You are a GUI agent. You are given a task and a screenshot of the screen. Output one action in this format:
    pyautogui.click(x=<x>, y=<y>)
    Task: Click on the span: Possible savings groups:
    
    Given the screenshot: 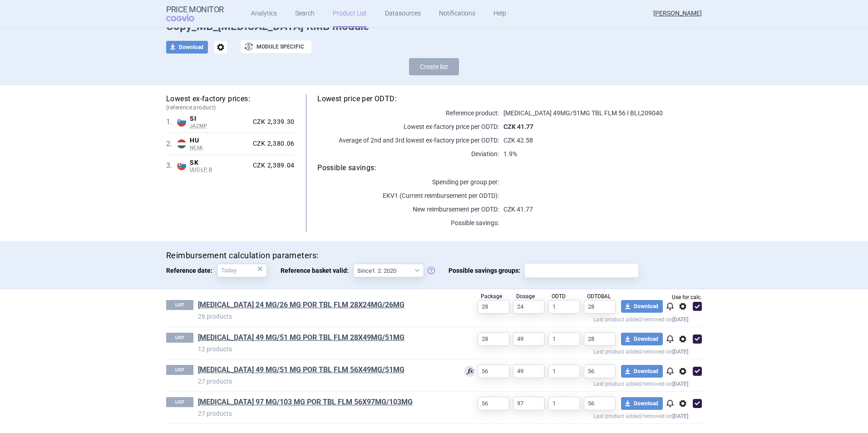 What is the action you would take?
    pyautogui.click(x=486, y=271)
    